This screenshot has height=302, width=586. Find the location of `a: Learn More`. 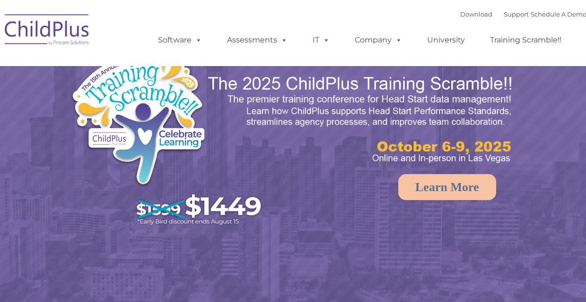

a: Learn More is located at coordinates (447, 187).